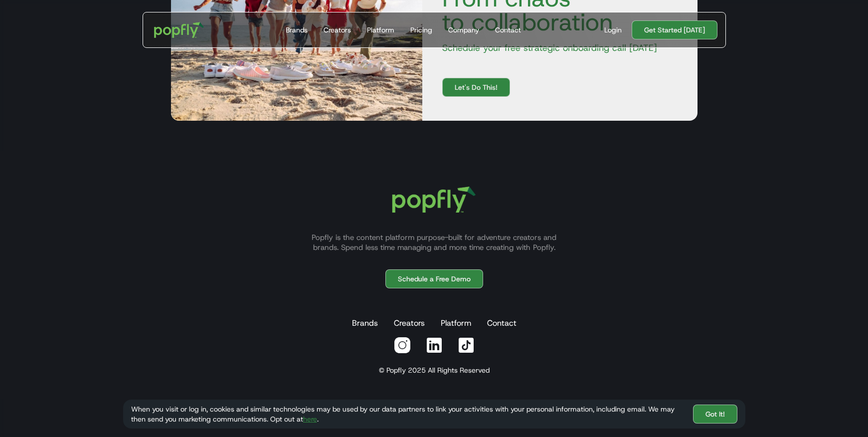  I want to click on a: Got It!, so click(715, 414).